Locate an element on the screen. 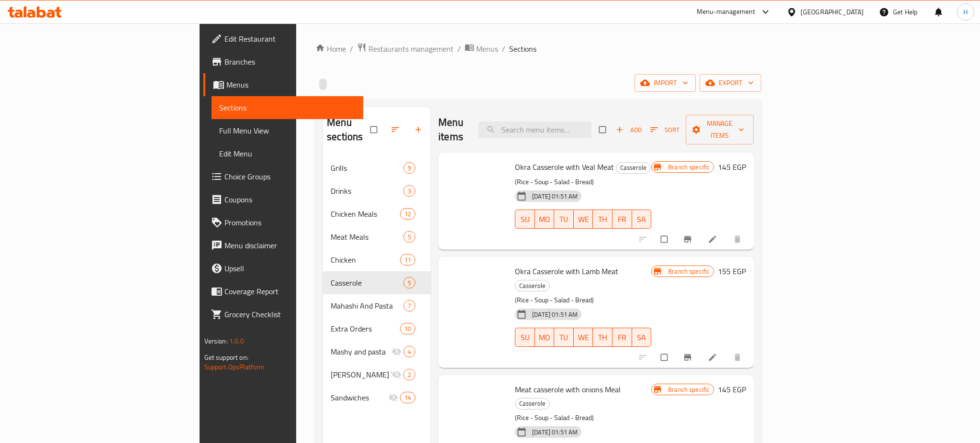  a: Edit Menu is located at coordinates (287, 154).